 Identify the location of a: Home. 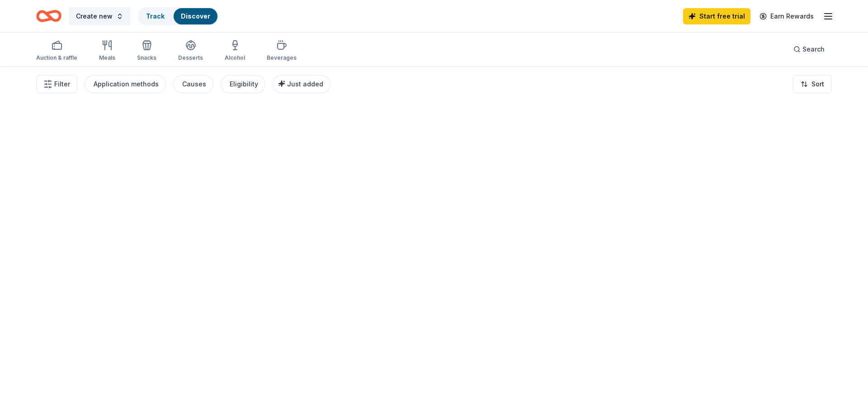
(49, 16).